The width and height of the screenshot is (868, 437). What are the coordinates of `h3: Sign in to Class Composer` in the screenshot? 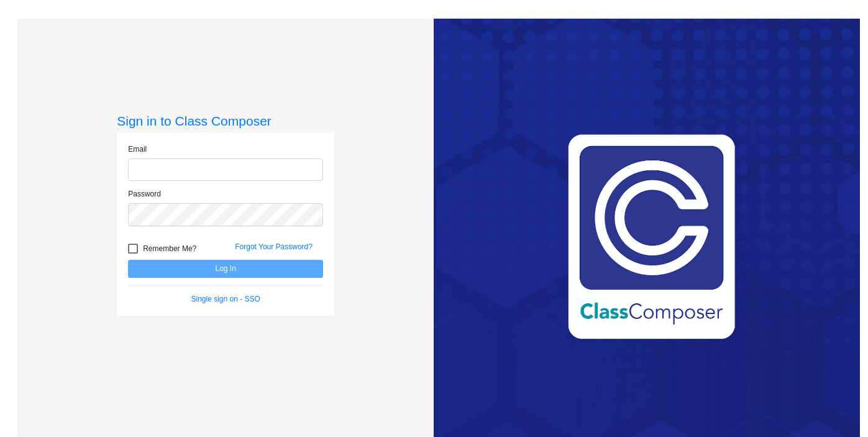 It's located at (226, 120).